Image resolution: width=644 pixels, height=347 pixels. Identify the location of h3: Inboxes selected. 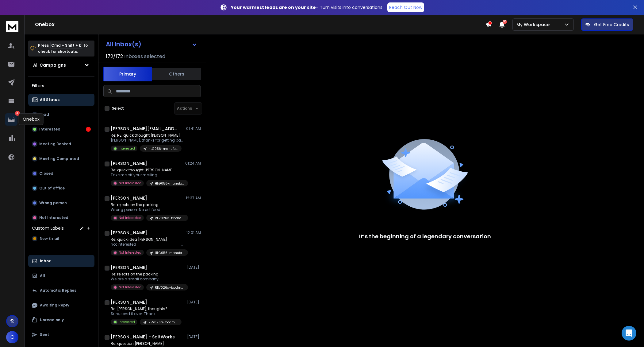
(144, 57).